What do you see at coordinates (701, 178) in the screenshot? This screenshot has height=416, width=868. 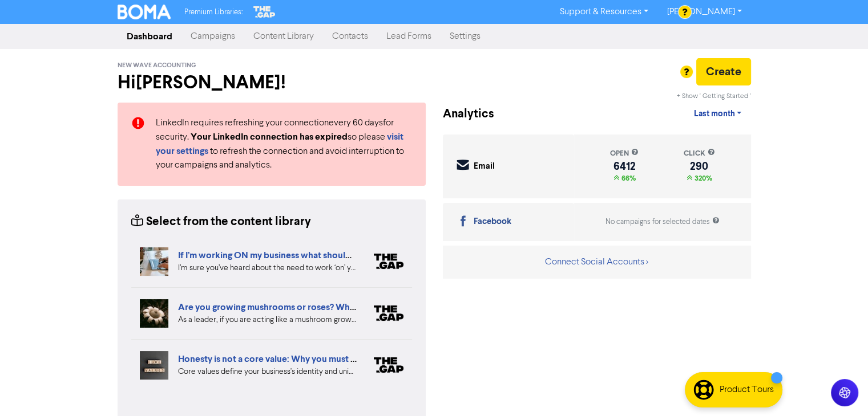 I see `span: 320%` at bounding box center [701, 178].